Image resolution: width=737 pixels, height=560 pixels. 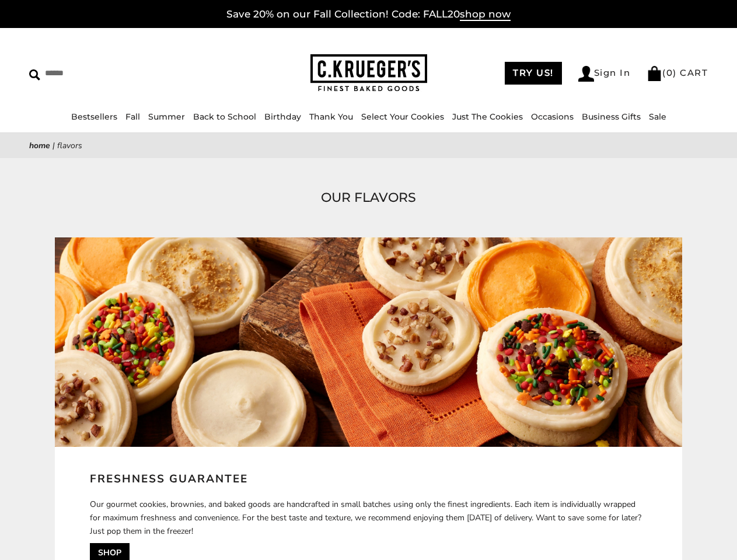 I want to click on a: Save 20% on our Fall Collection! Code: FALL20shop now, so click(x=368, y=15).